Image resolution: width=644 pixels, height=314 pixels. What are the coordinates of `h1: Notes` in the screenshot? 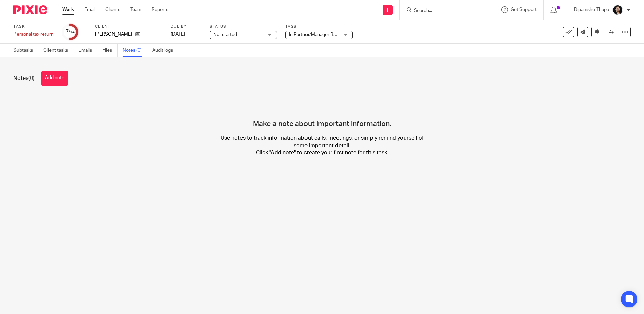 It's located at (24, 78).